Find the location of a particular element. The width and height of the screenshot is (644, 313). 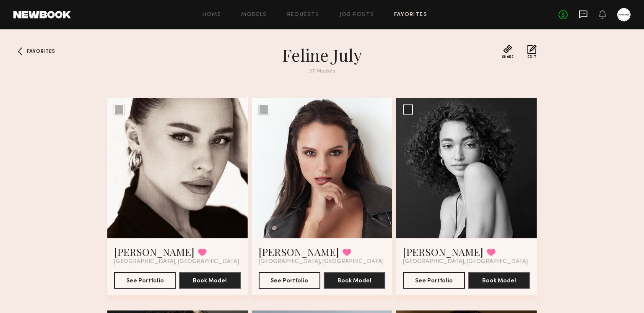

span: Favorites is located at coordinates (41, 52).